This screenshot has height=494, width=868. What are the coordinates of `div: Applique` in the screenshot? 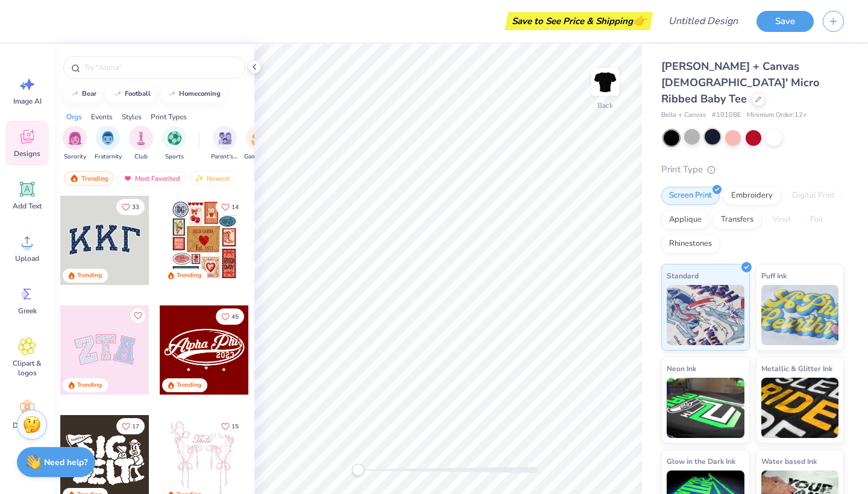 It's located at (685, 220).